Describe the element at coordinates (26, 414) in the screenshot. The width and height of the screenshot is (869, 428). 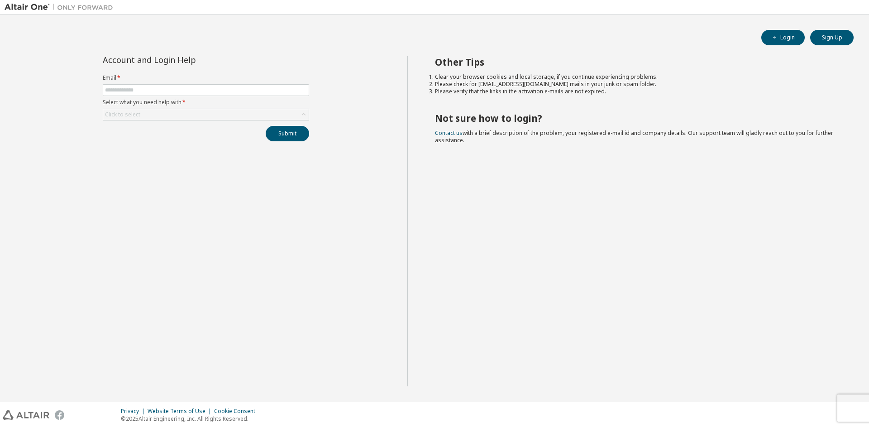
I see `img: altair_logo.svg` at that location.